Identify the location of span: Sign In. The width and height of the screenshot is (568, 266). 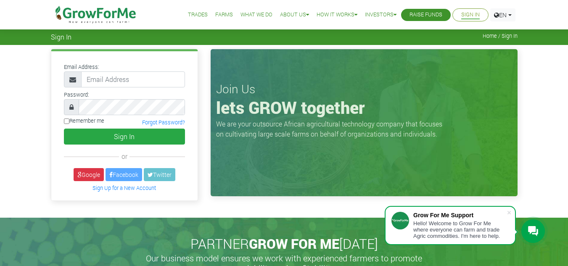
(61, 37).